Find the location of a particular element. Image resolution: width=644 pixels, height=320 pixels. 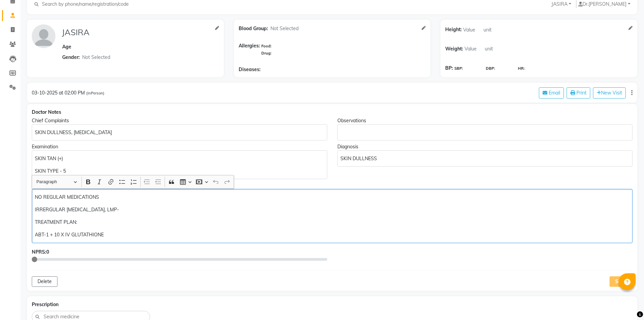

button: Email is located at coordinates (551, 93).